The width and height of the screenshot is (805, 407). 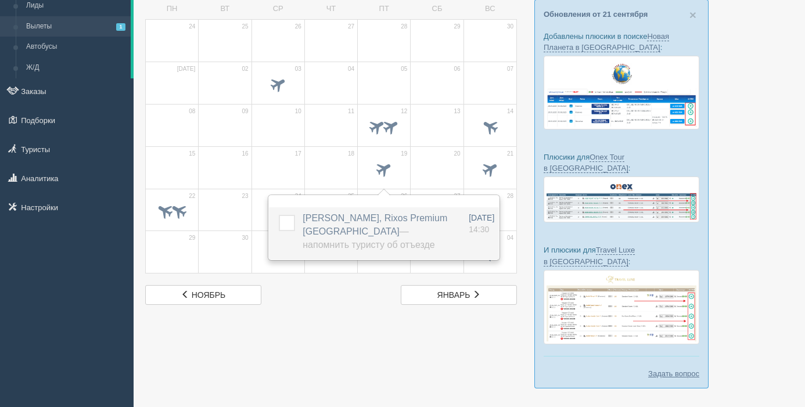 I want to click on span: 08, so click(x=192, y=112).